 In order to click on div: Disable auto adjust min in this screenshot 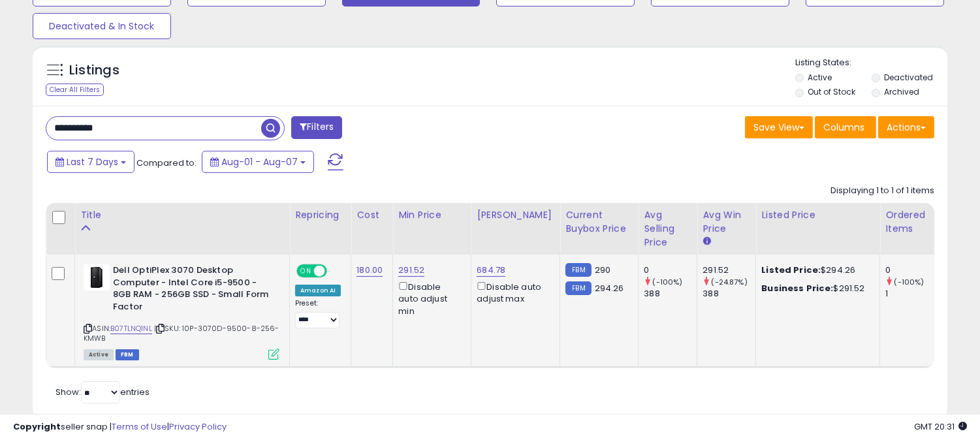, I will do `click(429, 298)`.